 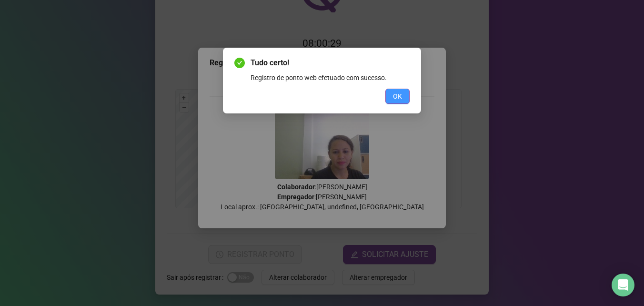 I want to click on div: Open Intercom Messenger, so click(x=623, y=285).